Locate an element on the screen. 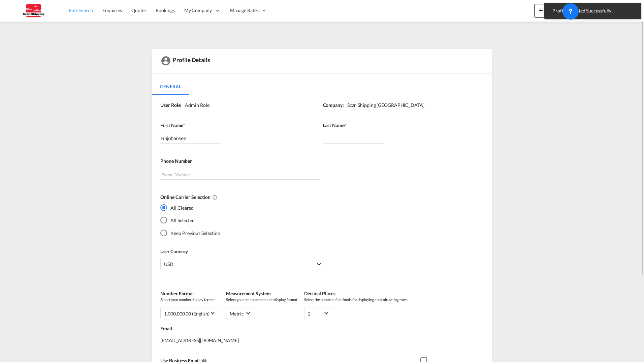 The width and height of the screenshot is (644, 362). div: 2 is located at coordinates (310, 313).